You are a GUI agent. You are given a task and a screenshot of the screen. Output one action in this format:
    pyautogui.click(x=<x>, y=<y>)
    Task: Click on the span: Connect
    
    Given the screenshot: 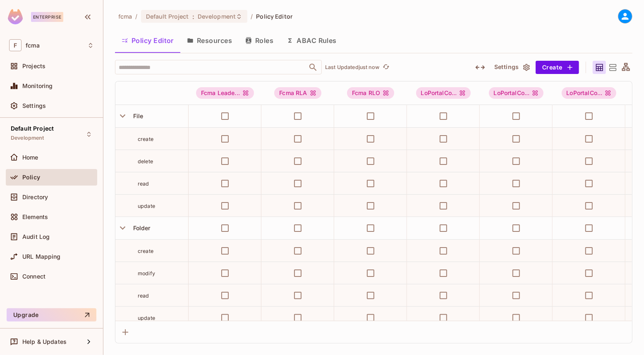 What is the action you would take?
    pyautogui.click(x=34, y=276)
    